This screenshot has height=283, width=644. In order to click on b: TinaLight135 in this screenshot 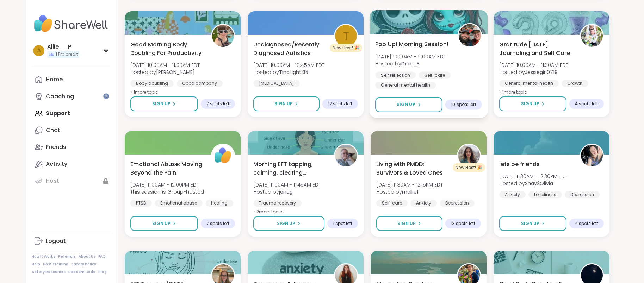, I will do `click(294, 72)`.